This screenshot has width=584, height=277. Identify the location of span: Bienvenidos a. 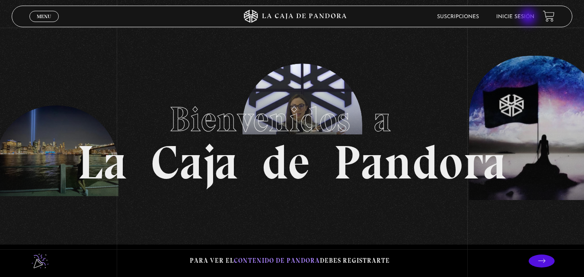
(292, 119).